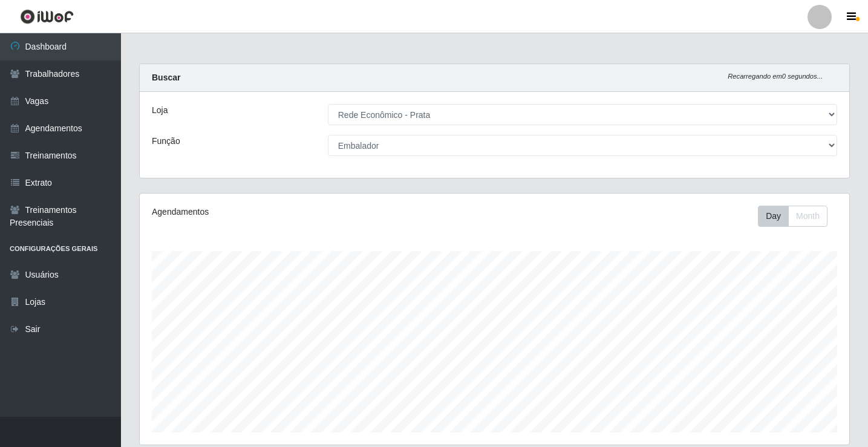 The image size is (868, 447). Describe the element at coordinates (792, 216) in the screenshot. I see `div: First group` at that location.